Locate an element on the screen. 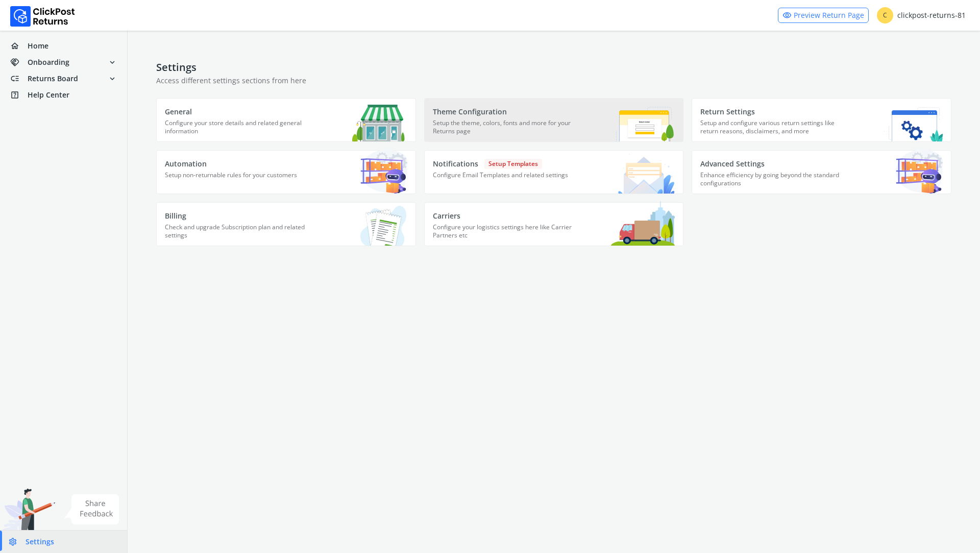 The height and width of the screenshot is (553, 980). a: visibilityPreview Return Page is located at coordinates (823, 15).